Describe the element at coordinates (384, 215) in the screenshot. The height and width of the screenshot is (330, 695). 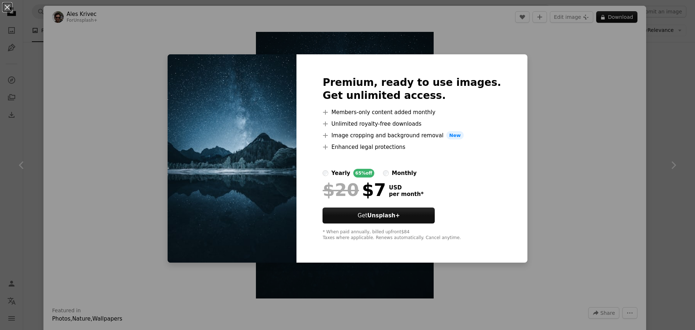
I see `strong: Unsplash+` at that location.